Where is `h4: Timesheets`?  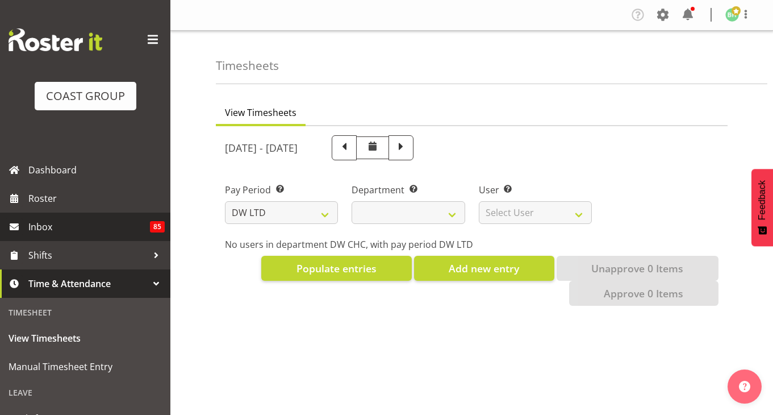 h4: Timesheets is located at coordinates (247, 65).